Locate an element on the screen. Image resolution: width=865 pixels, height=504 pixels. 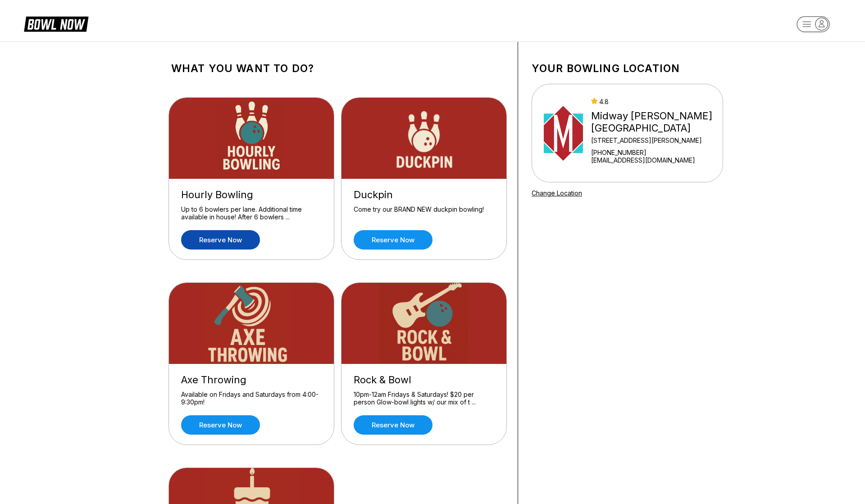
h1: What you want to do? is located at coordinates (338, 68).